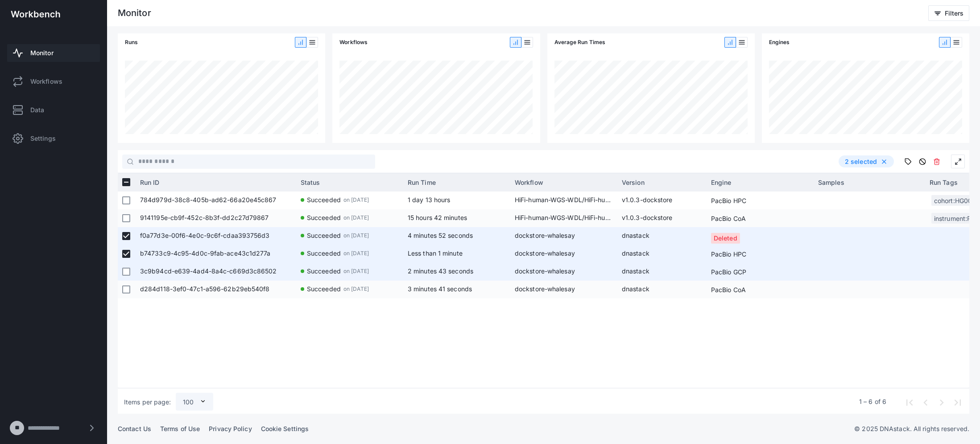  I want to click on span: 9141195e-cb9f-452c-8b3f-dd2c27d79867, so click(216, 219).